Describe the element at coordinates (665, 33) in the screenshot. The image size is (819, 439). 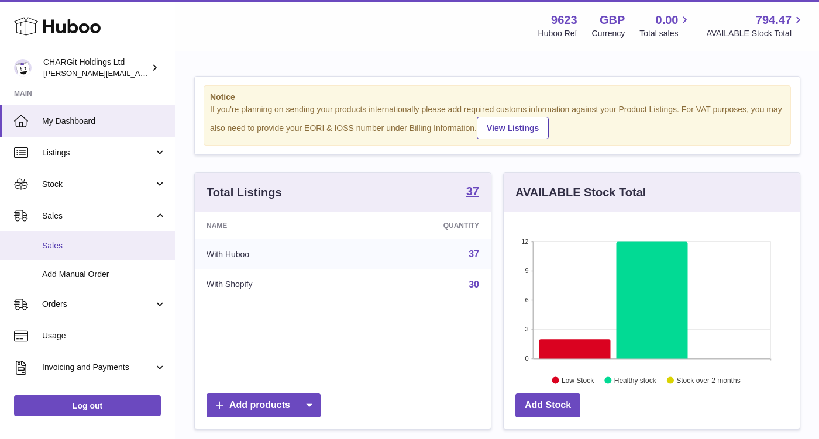
I see `span: Total sales` at that location.